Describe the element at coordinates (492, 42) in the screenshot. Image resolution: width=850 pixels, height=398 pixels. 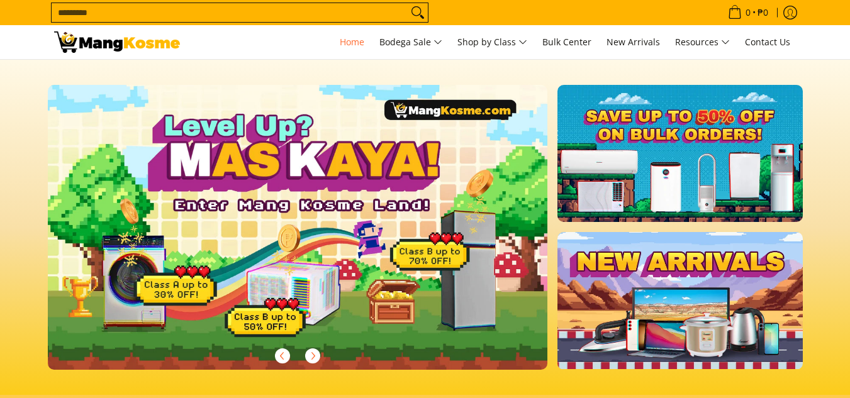
I see `a: Shop by Class` at that location.